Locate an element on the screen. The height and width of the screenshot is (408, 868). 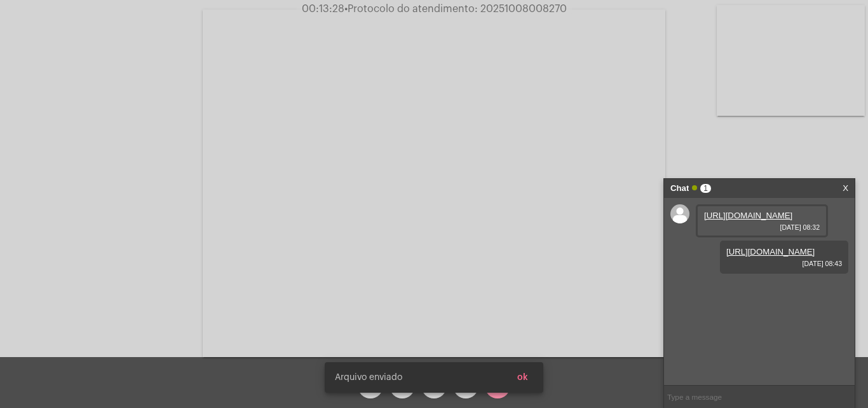
span: ok is located at coordinates (523, 378).